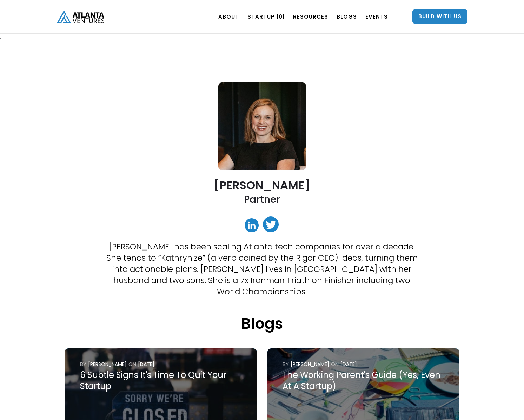 This screenshot has height=420, width=524. What do you see at coordinates (161, 381) in the screenshot?
I see `div: 6 Subtle Signs It's Time To Quit Your Startup` at bounding box center [161, 381].